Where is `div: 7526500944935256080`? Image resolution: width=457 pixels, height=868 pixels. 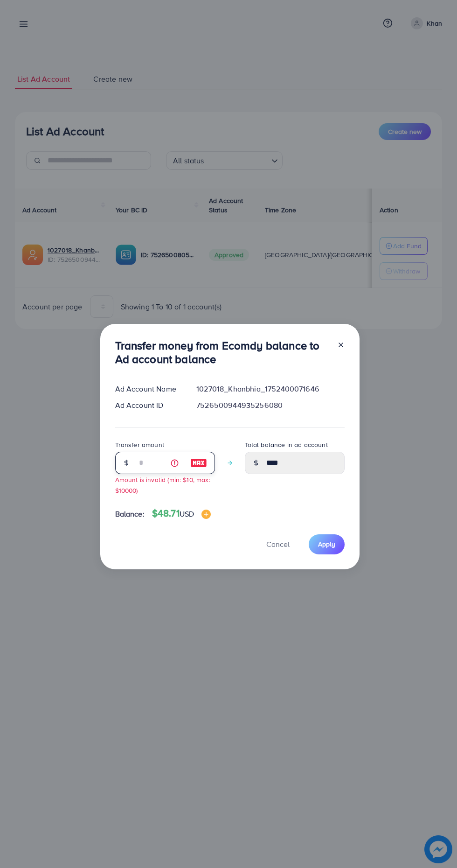 div: 7526500944935256080 is located at coordinates (270, 405).